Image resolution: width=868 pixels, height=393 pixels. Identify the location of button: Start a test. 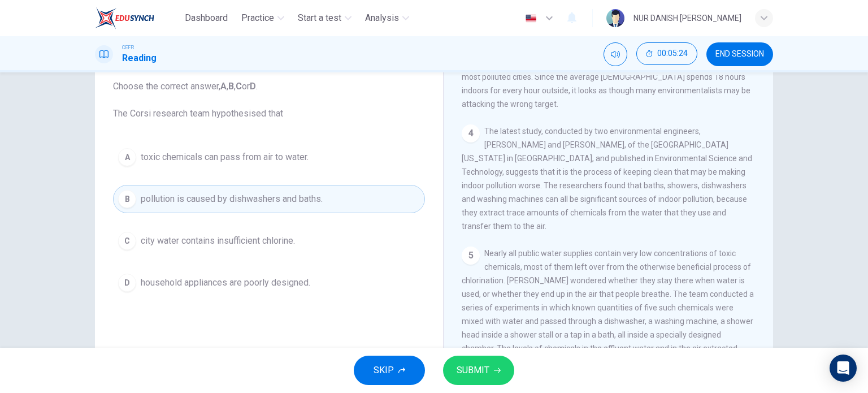
(324, 18).